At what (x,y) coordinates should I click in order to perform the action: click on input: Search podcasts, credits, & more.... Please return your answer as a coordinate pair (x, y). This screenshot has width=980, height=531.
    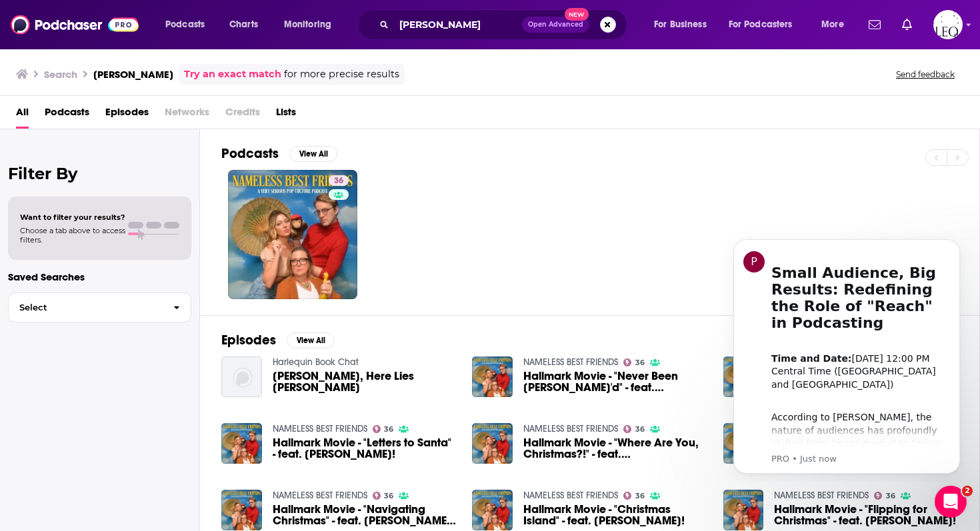
    Looking at the image, I should click on (458, 24).